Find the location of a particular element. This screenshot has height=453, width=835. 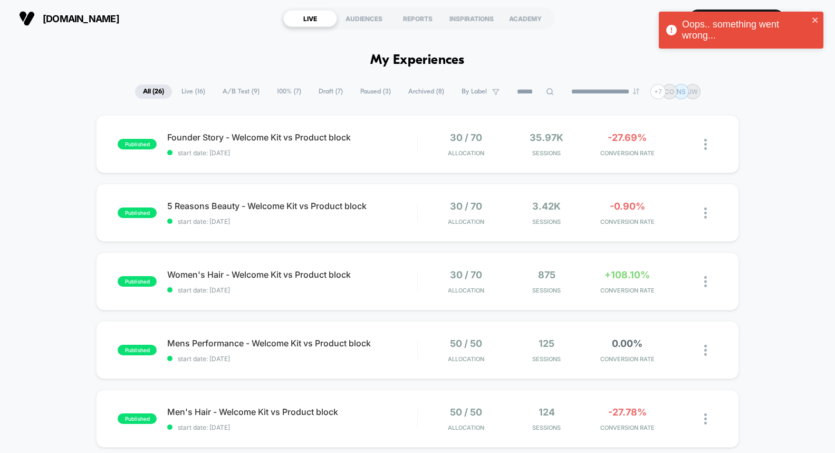

span: Mens Performance - Welcome Kit vs Product block is located at coordinates (292, 343).